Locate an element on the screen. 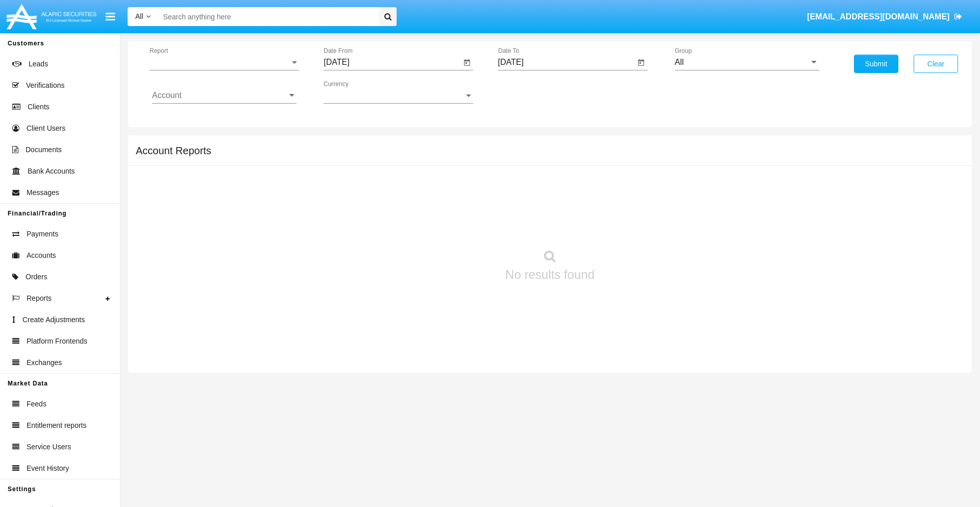 This screenshot has width=980, height=507. span: Platform Frontends is located at coordinates (56, 341).